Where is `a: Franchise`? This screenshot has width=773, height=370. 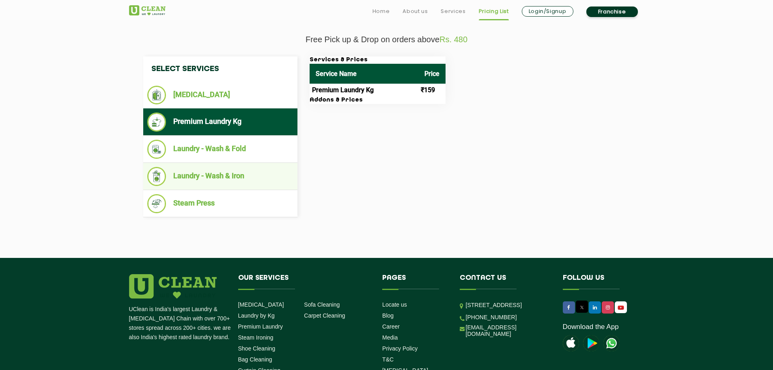 a: Franchise is located at coordinates (612, 12).